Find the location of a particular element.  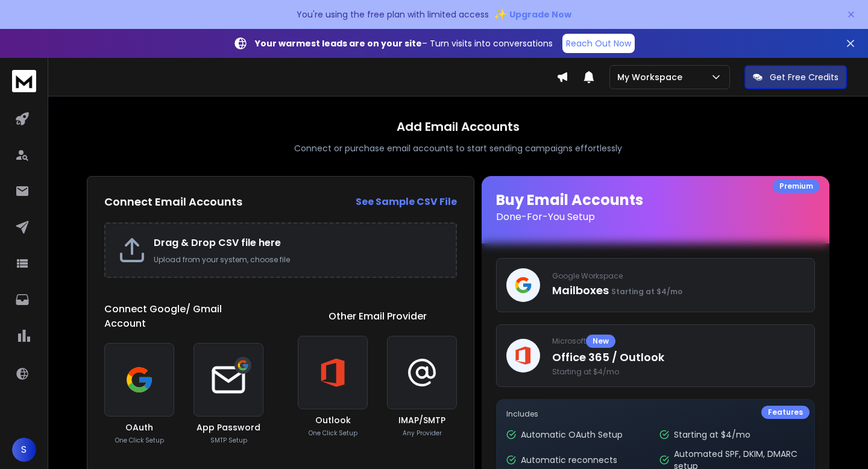

h3: App Password is located at coordinates (228, 428).